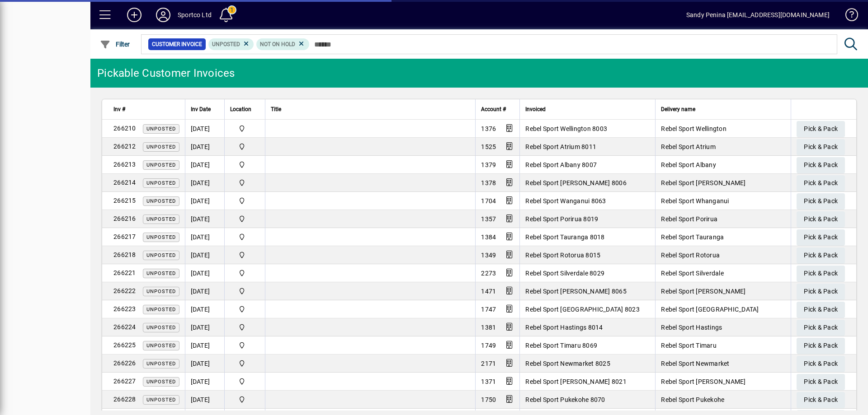 This screenshot has width=868, height=415. Describe the element at coordinates (488, 129) in the screenshot. I see `span: 1376` at that location.